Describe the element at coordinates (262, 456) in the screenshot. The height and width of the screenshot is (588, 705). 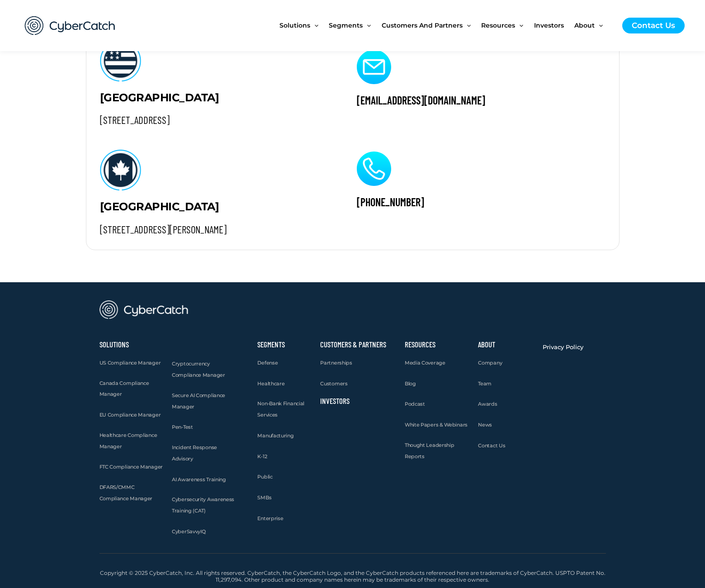
I see `span: K-12` at that location.